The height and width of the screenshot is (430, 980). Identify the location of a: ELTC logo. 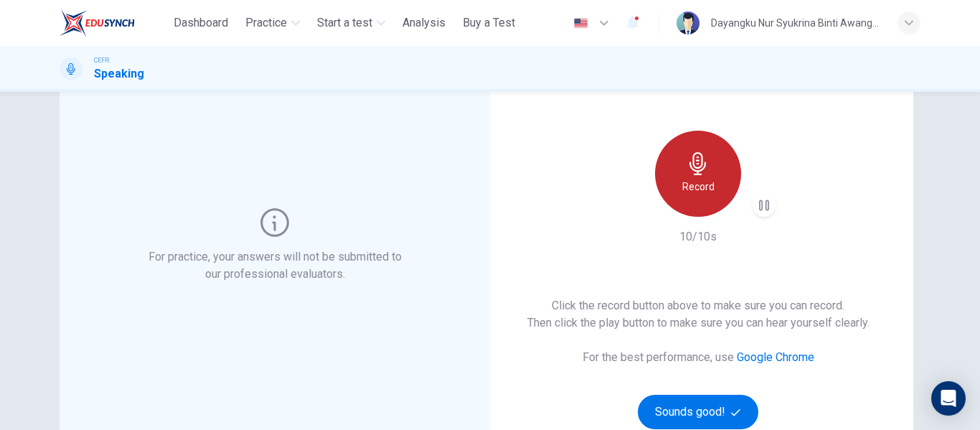
(113, 23).